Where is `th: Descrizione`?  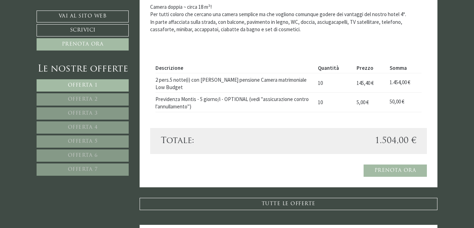 th: Descrizione is located at coordinates (235, 68).